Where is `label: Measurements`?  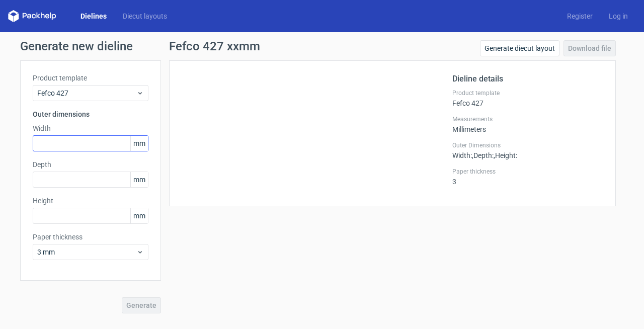 label: Measurements is located at coordinates (528, 120).